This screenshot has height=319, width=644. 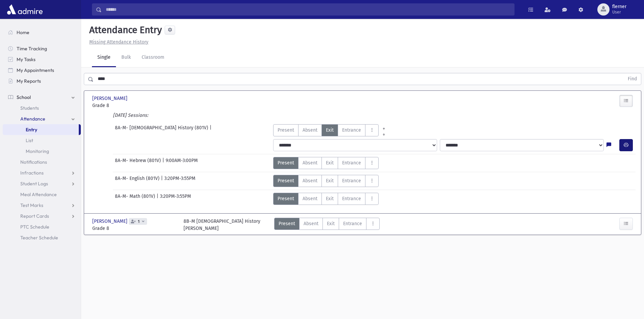 I want to click on input: Search, so click(x=308, y=10).